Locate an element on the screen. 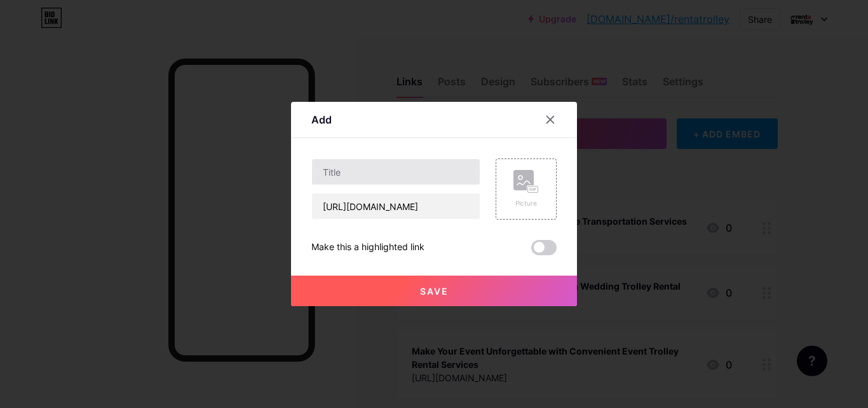  input: Title is located at coordinates (396, 171).